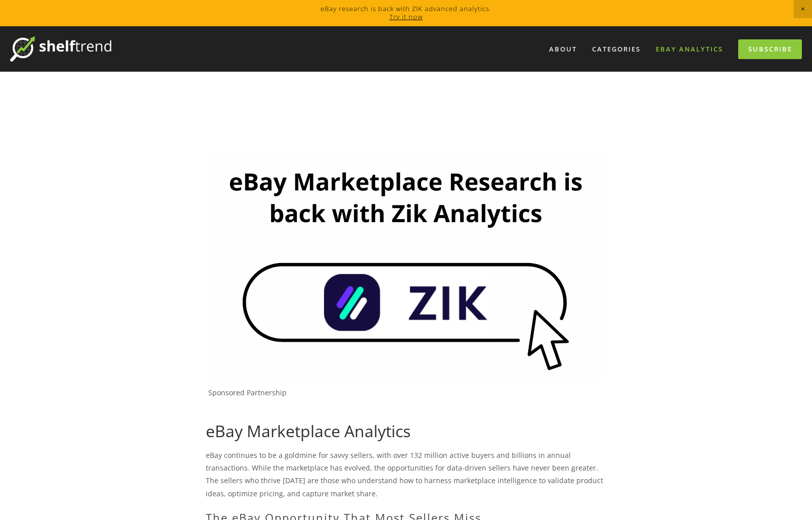 The image size is (812, 520). I want to click on h1: eBay Marketplace Analytics, so click(406, 432).